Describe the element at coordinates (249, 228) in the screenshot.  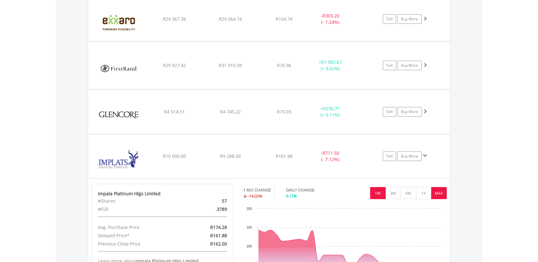
I see `text: 190` at that location.